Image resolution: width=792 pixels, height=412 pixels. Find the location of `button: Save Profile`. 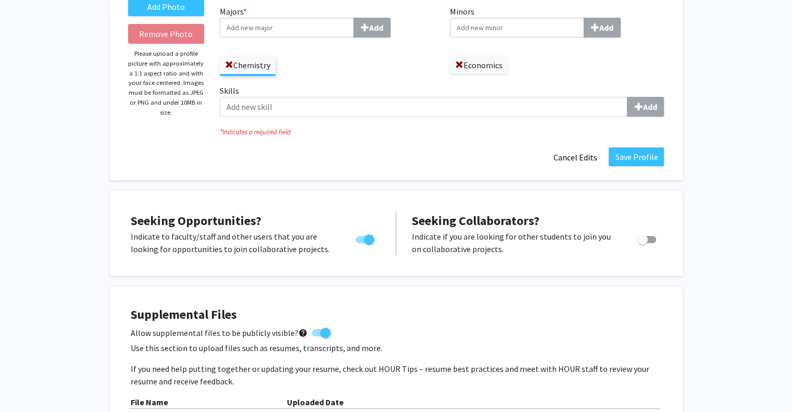

button: Save Profile is located at coordinates (636, 157).